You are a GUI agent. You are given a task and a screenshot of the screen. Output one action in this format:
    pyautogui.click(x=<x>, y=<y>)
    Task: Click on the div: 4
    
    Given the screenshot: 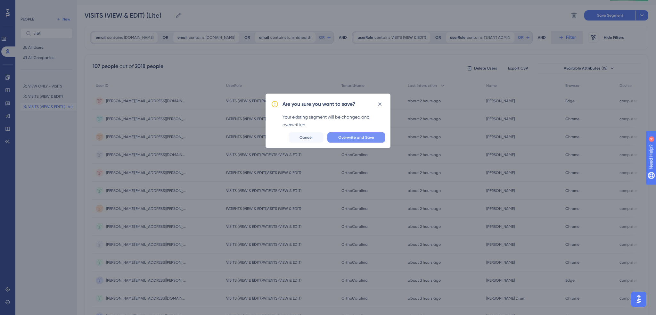 What is the action you would take?
    pyautogui.click(x=45, y=6)
    